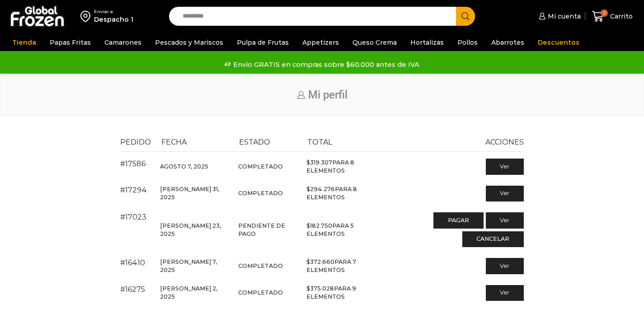 The height and width of the screenshot is (309, 644). I want to click on a: Camarones, so click(123, 42).